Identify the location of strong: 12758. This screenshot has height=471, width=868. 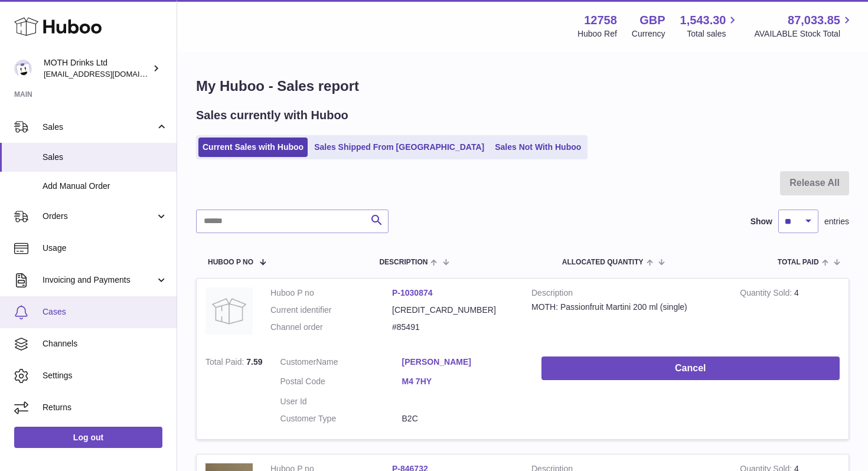
(601, 20).